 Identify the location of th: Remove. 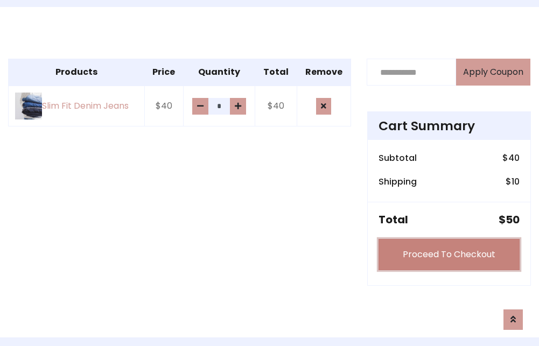
(323, 73).